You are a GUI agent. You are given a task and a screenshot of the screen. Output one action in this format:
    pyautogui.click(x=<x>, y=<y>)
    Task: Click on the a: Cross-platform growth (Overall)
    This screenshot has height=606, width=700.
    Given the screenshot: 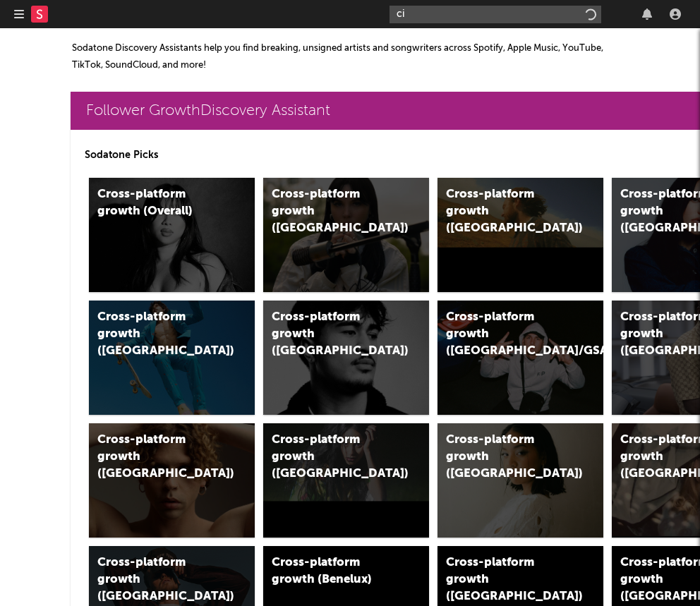 What is the action you would take?
    pyautogui.click(x=172, y=235)
    